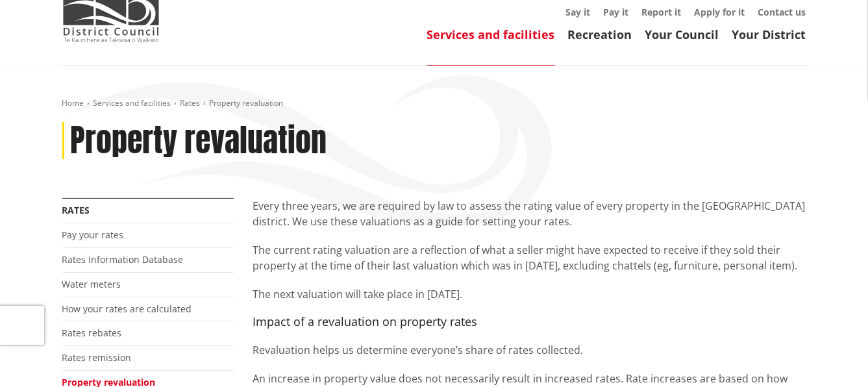 The width and height of the screenshot is (868, 387). What do you see at coordinates (530, 258) in the screenshot?
I see `p: The current rating valuation are a reflection of what a seller might have expected to receive if ...` at bounding box center [530, 258].